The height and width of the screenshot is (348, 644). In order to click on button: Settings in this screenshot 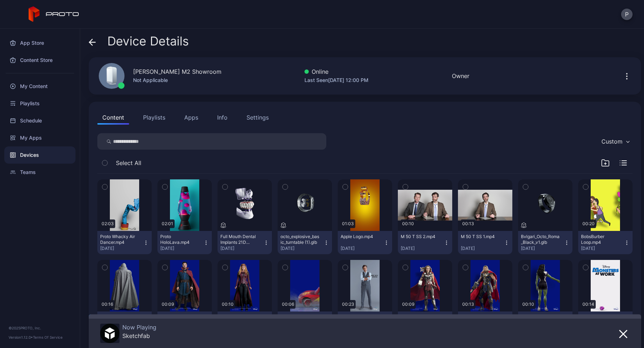, I will do `click(258, 117)`.